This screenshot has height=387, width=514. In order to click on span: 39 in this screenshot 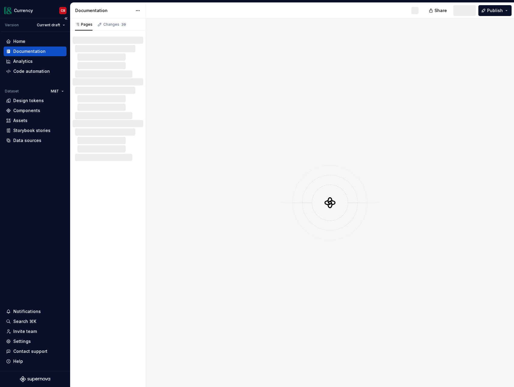, I will do `click(124, 24)`.